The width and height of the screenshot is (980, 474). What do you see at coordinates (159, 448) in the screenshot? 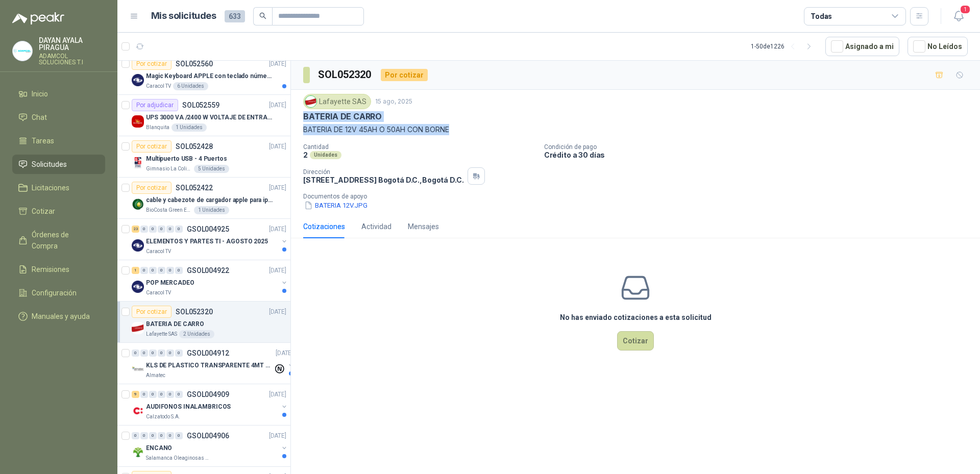
I see `p: ENCANO` at bounding box center [159, 448].